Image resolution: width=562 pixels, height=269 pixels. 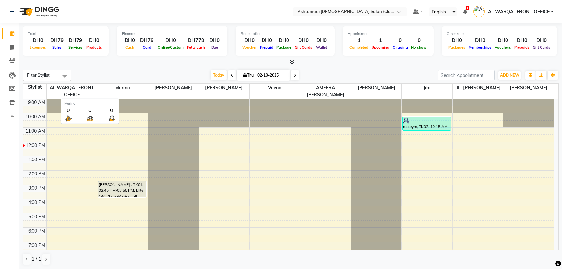 I want to click on span: Filter Stylist, so click(x=38, y=75).